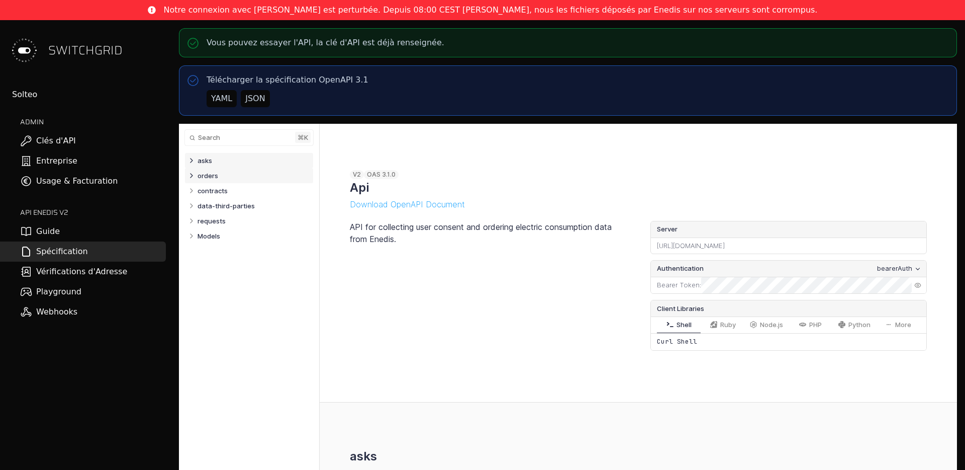 The width and height of the screenshot is (965, 470). I want to click on button: JSON, so click(255, 99).